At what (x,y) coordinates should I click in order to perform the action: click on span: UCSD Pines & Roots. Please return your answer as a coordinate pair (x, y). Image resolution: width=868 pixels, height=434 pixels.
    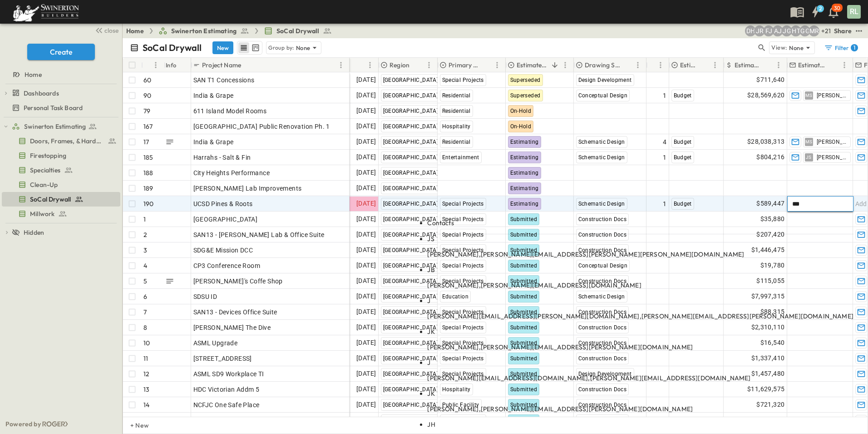
    Looking at the image, I should click on (223, 204).